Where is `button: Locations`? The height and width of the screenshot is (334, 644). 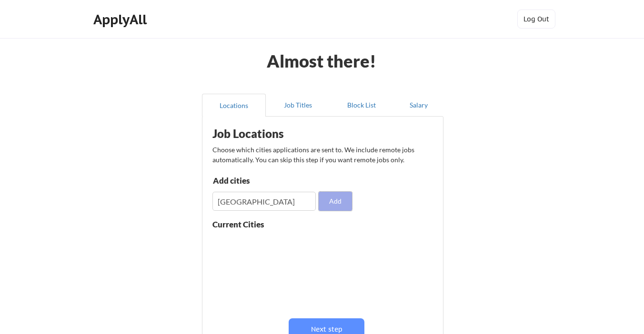
button: Locations is located at coordinates (234, 105).